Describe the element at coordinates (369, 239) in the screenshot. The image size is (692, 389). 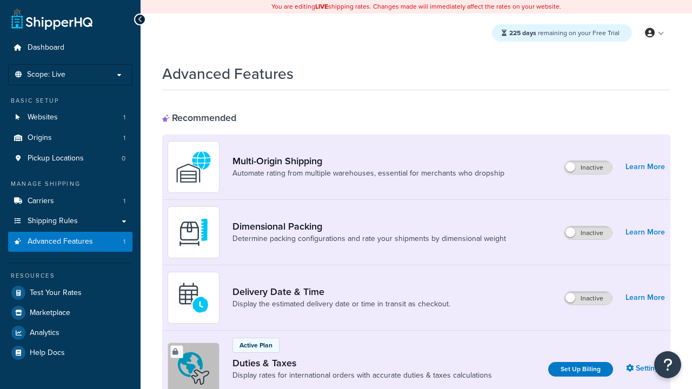
I see `a: Determine packing configurations and rate your shipments by dimensional weight` at that location.